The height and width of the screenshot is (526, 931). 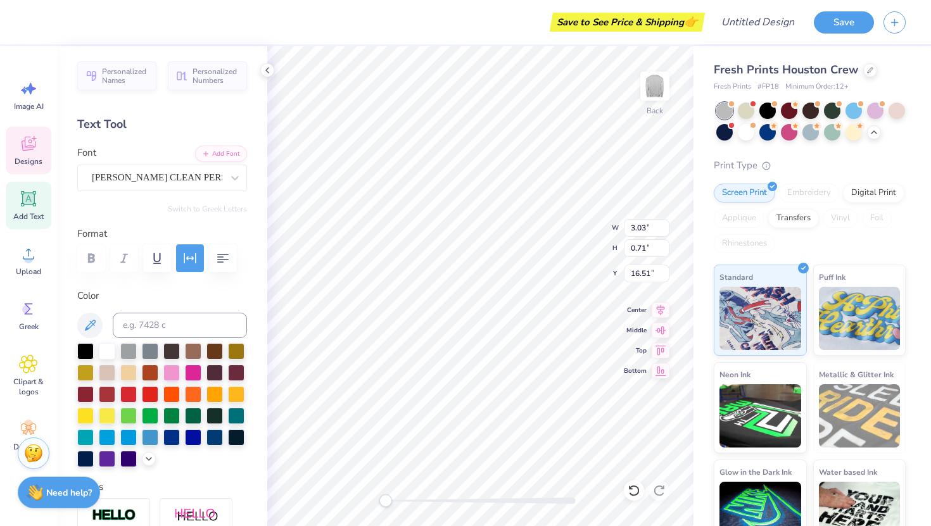 I want to click on div: Rhinestones, so click(x=744, y=244).